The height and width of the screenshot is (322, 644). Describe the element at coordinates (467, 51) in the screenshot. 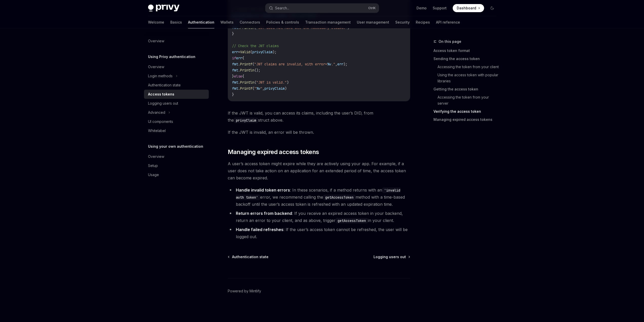

I see `a: Access token format` at that location.